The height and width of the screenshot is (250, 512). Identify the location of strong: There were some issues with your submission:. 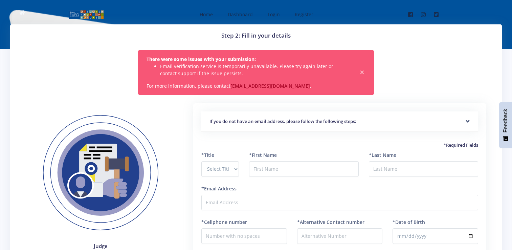
(201, 59).